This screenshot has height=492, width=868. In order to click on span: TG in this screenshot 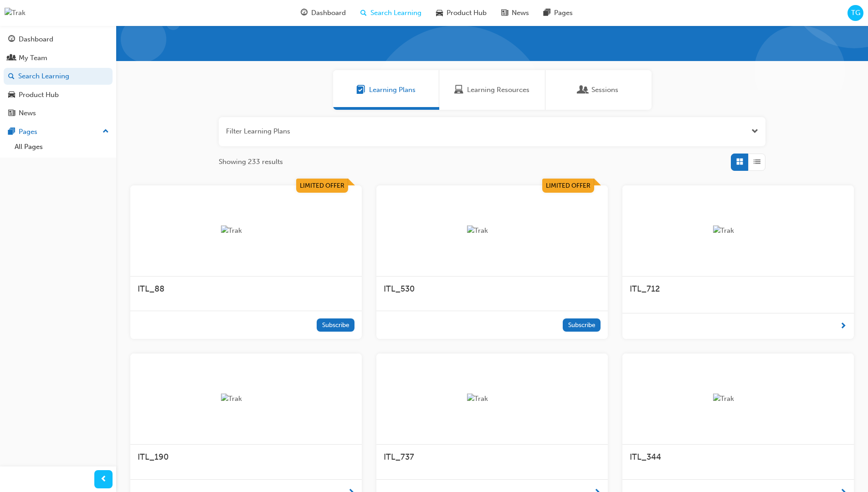, I will do `click(856, 13)`.